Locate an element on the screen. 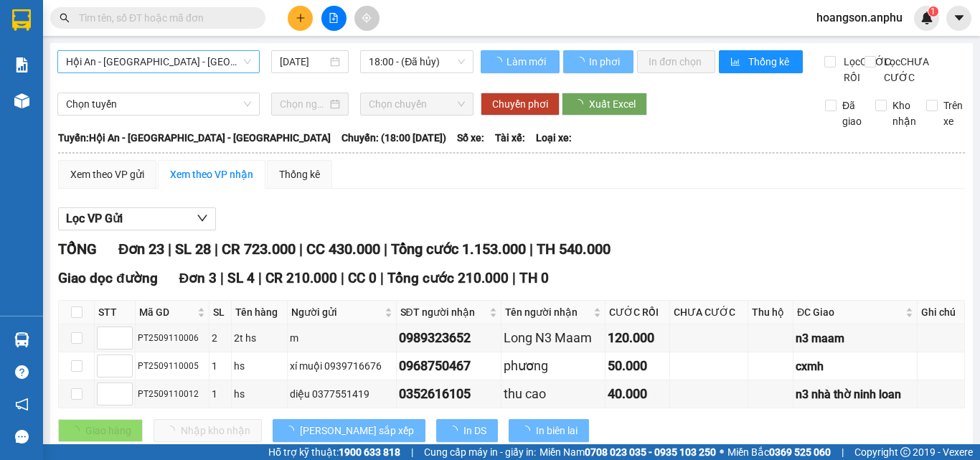 This screenshot has width=980, height=460. th: CƯỚC RỒI is located at coordinates (638, 312).